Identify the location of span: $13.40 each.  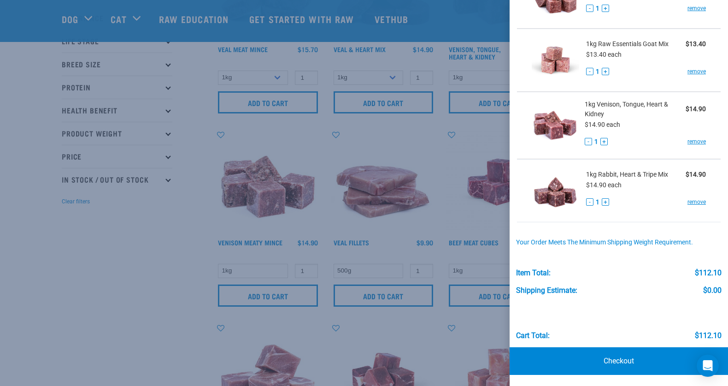
(604, 54).